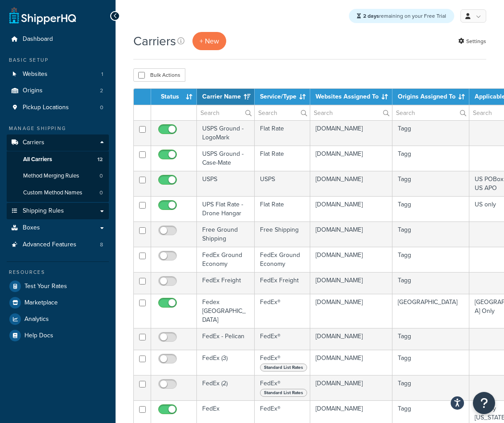 The width and height of the screenshot is (504, 423). What do you see at coordinates (484, 403) in the screenshot?
I see `button: Open Resource Center` at bounding box center [484, 403].